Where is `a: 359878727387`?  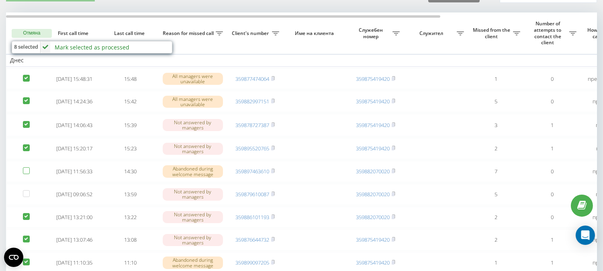 a: 359878727387 is located at coordinates (252, 125).